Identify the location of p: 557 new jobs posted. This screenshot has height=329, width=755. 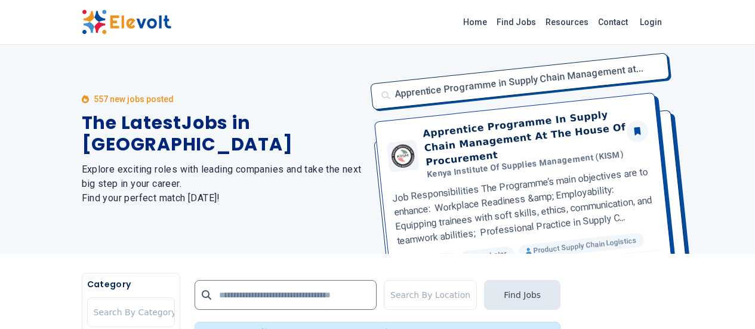
(134, 99).